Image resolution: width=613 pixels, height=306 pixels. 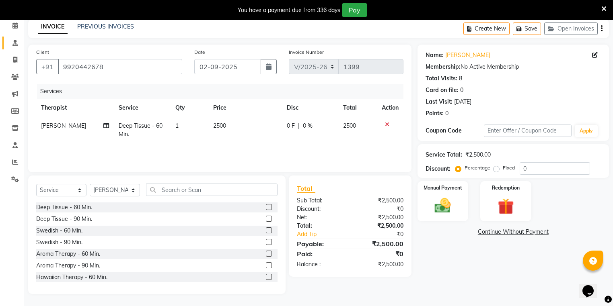 I want to click on div: Aroma Therapy - 60 Min., so click(x=68, y=254).